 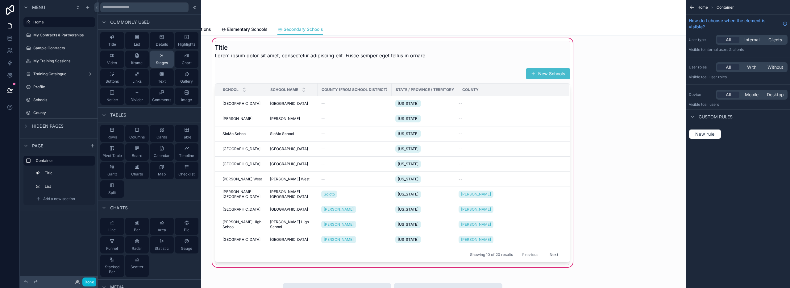 I want to click on span: Pivot Table, so click(x=112, y=156).